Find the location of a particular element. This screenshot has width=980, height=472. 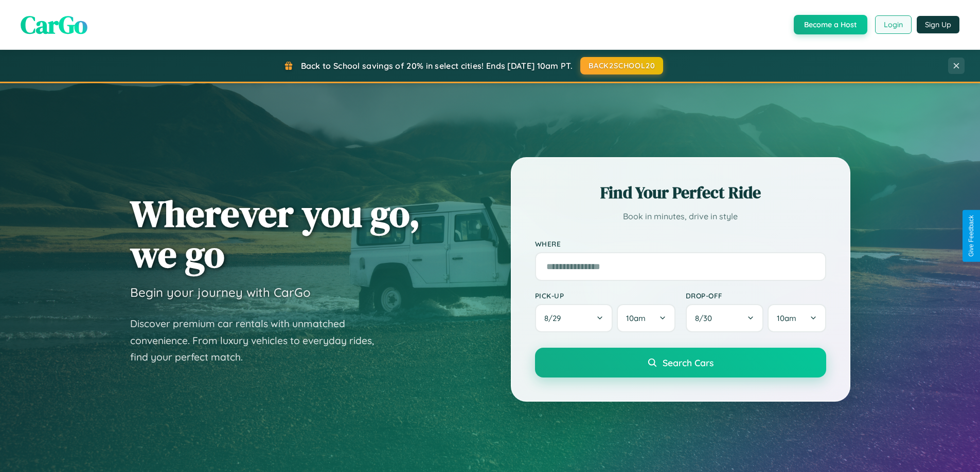

button: Sign Up is located at coordinates (938, 25).